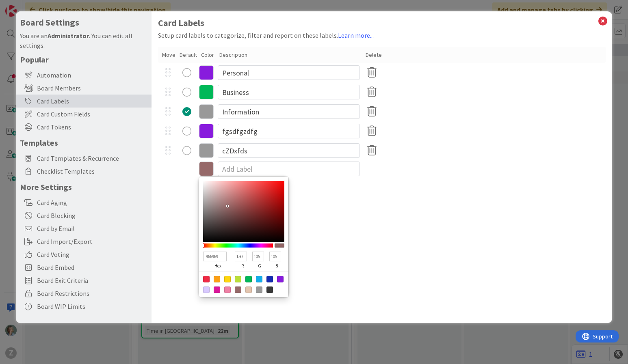  Describe the element at coordinates (92, 281) in the screenshot. I see `span: Board Exit Criteria` at that location.